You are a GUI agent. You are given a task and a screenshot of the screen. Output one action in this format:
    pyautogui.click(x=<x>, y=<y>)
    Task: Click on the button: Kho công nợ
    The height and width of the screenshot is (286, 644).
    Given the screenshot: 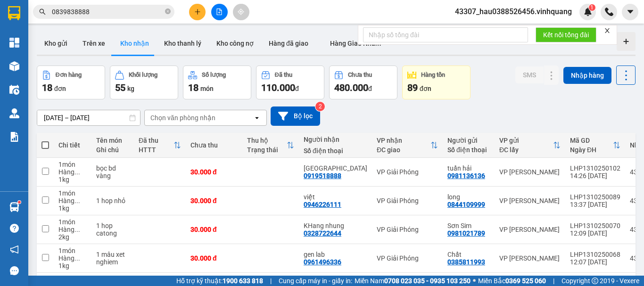 What is the action you would take?
    pyautogui.click(x=235, y=44)
    